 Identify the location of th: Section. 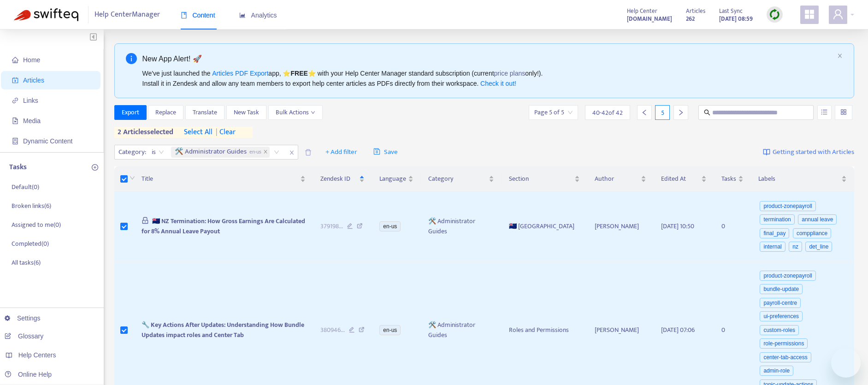
(544, 179).